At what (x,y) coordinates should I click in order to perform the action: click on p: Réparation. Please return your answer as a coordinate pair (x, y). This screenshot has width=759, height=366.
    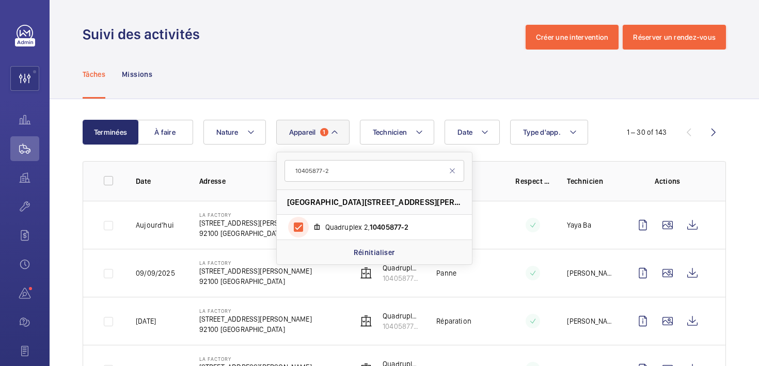
    Looking at the image, I should click on (454, 321).